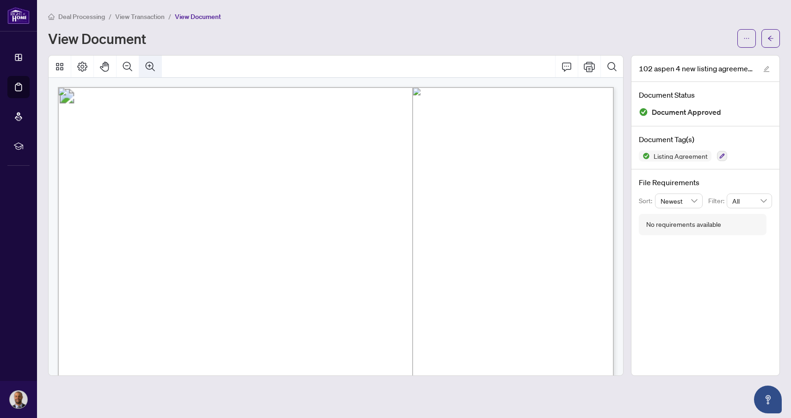 Image resolution: width=791 pixels, height=418 pixels. I want to click on span: Deal Processing, so click(81, 17).